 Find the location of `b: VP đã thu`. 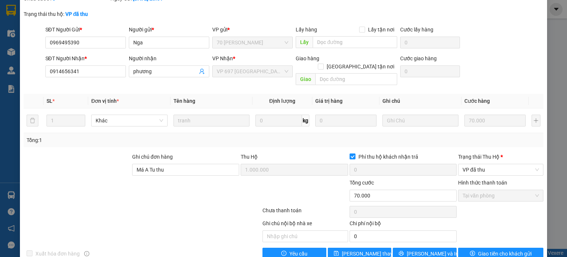

b: VP đã thu is located at coordinates (77, 14).